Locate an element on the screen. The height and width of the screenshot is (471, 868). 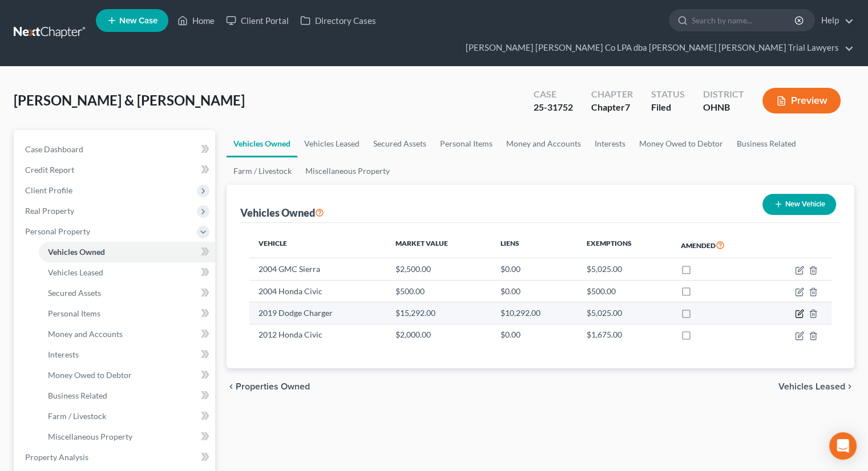
th: Vehicle is located at coordinates (318, 245).